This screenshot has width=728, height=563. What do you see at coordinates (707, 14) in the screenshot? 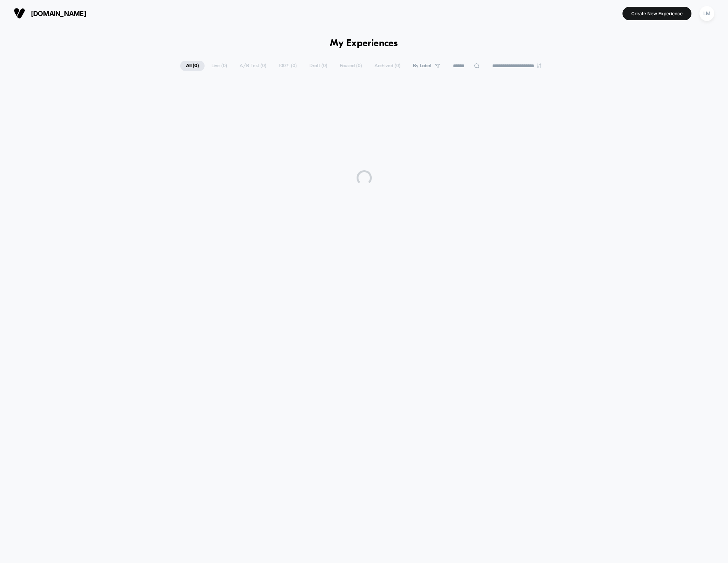
I see `div: LM` at bounding box center [707, 14].